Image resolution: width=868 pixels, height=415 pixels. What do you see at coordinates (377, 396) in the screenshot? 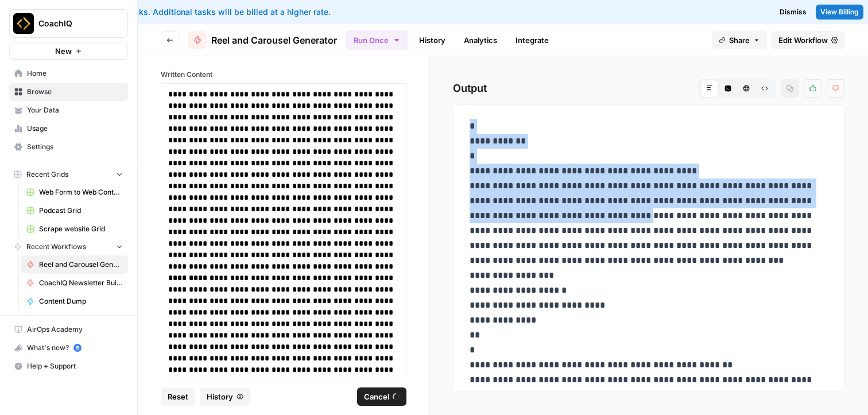
I see `span: Cancel` at bounding box center [377, 396].